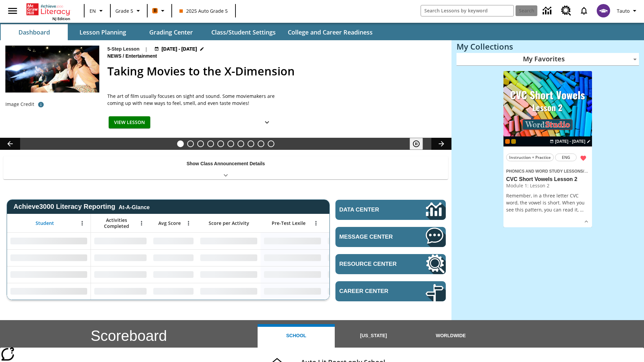  Describe the element at coordinates (203, 11) in the screenshot. I see `span: 2025 Auto Grade 5` at that location.